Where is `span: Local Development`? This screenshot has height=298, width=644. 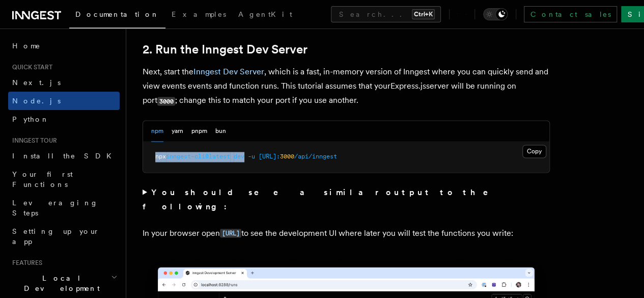
span: Local Development is located at coordinates (59, 283).